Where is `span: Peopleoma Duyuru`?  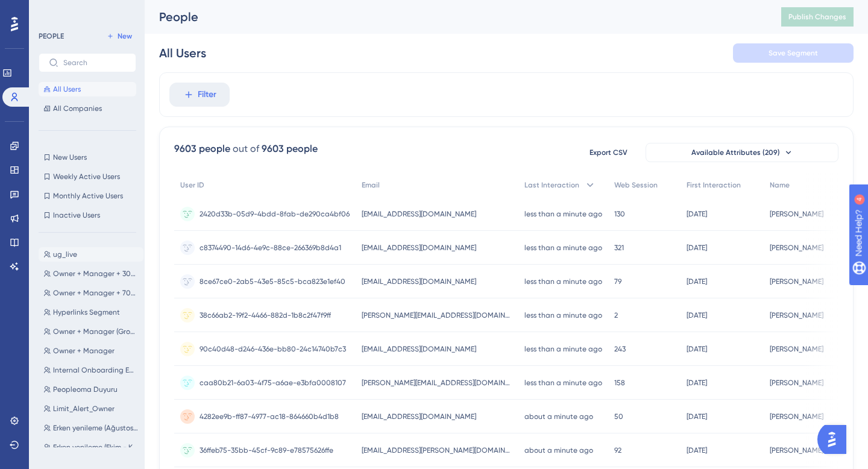
span: Peopleoma Duyuru is located at coordinates (85, 390).